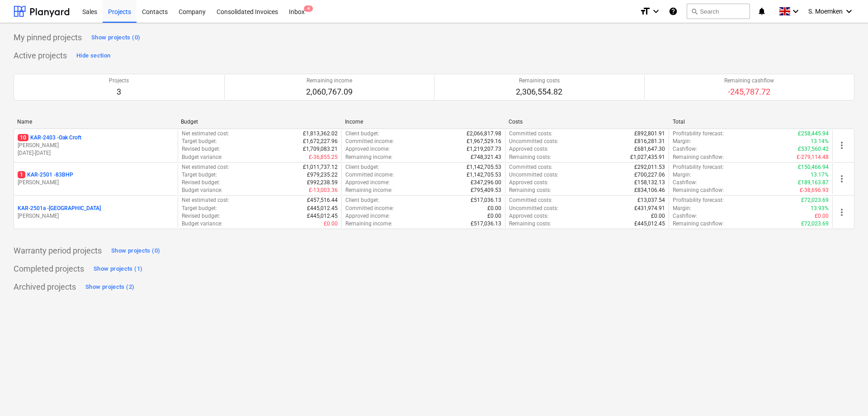 The height and width of the screenshot is (416, 868). Describe the element at coordinates (486, 223) in the screenshot. I see `p: £517,036.13` at that location.